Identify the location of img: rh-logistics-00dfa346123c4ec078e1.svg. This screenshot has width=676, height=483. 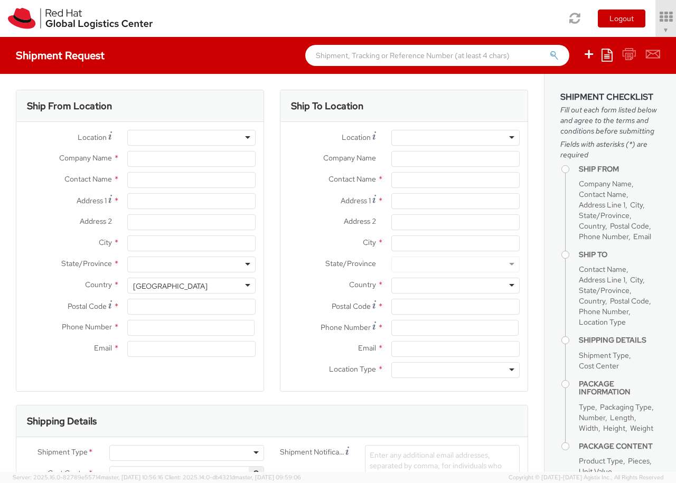
(80, 18).